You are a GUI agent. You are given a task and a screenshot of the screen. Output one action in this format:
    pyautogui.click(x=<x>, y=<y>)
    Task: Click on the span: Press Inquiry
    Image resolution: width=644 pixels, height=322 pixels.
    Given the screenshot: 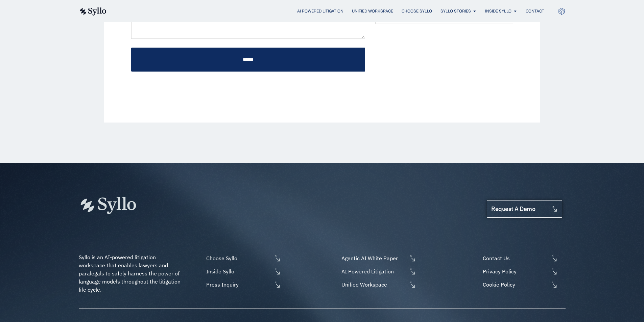 What is the action you would take?
    pyautogui.click(x=238, y=284)
    